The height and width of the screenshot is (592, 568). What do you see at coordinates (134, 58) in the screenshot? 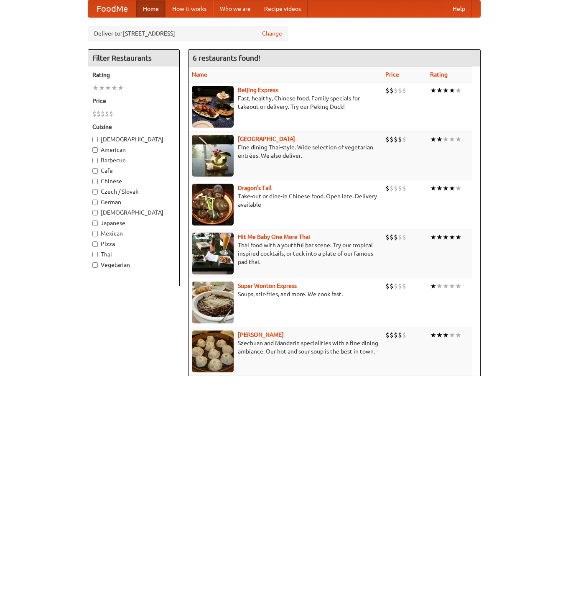
I see `h4: Filter Restaurants` at bounding box center [134, 58].